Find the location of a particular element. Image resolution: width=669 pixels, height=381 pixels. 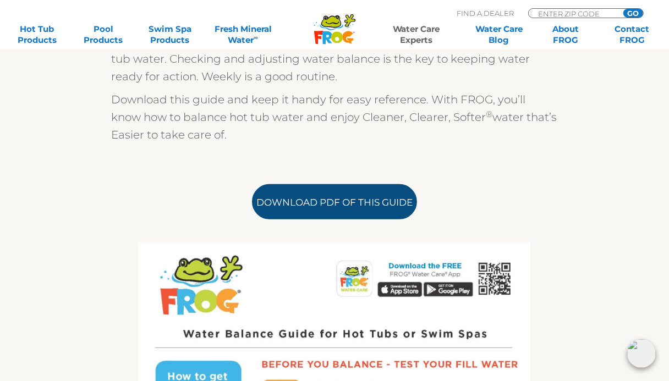

a: Water CareExperts is located at coordinates (416, 35).